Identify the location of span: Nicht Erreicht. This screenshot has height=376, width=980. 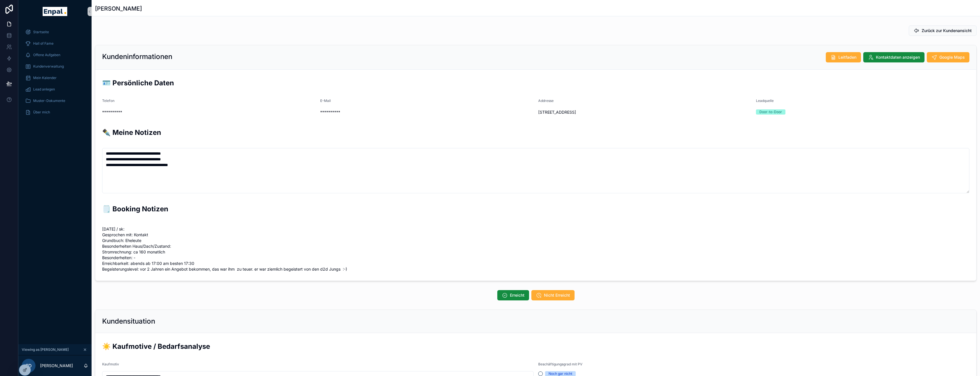
(557, 295).